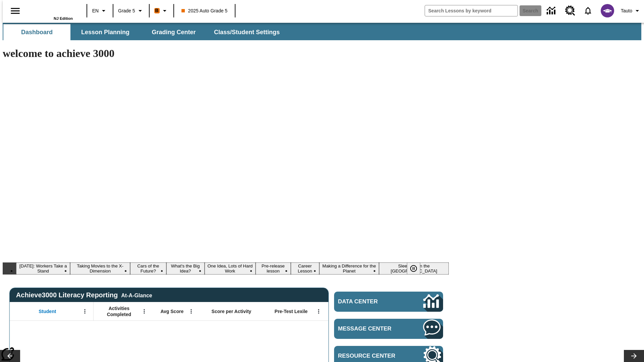  I want to click on span: Grade 5, so click(126, 11).